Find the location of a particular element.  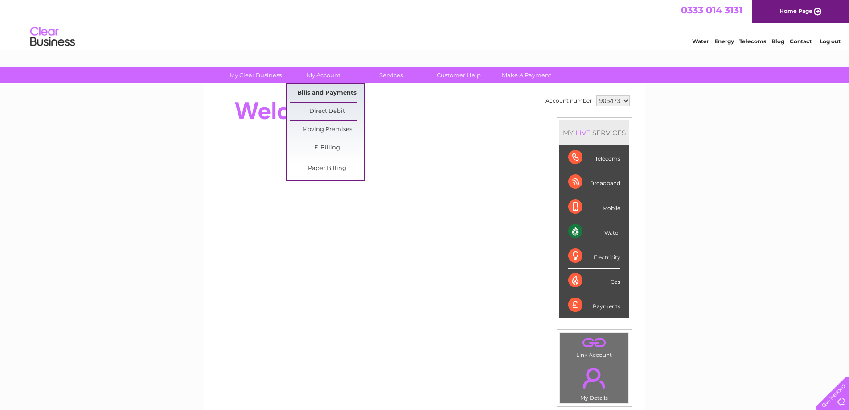

a: Services is located at coordinates (391, 75).